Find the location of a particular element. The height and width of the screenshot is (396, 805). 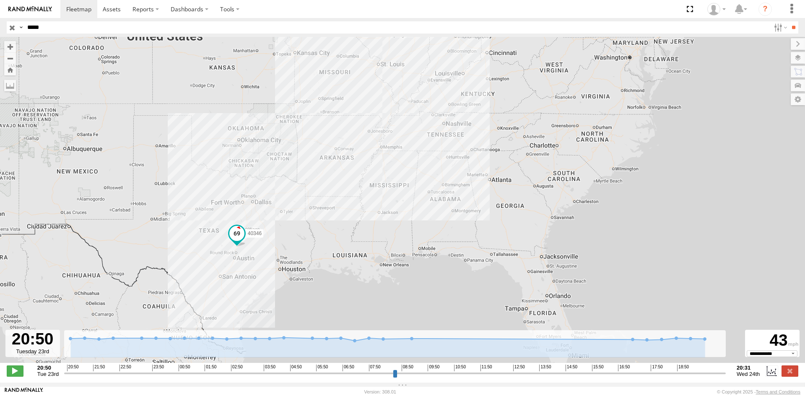

strong: 20:50 is located at coordinates (48, 368).